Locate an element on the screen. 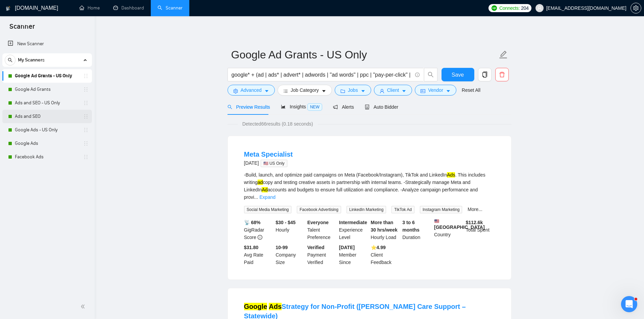 The image size is (644, 319). b: 📡 68% is located at coordinates (252, 222).